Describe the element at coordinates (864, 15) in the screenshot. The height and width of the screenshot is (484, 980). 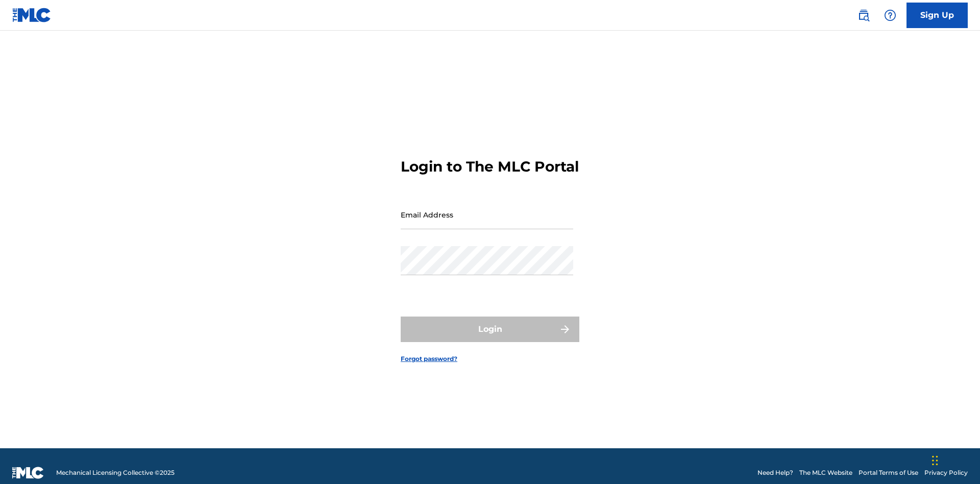
I see `img: search` at that location.